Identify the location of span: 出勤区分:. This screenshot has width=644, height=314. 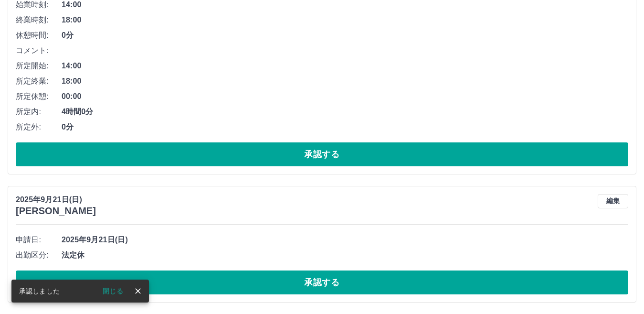
(39, 255).